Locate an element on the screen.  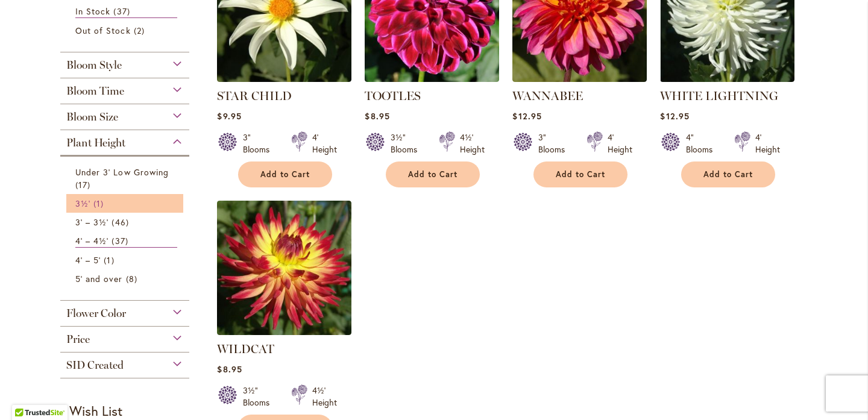
span: Flower Color is located at coordinates (96, 313).